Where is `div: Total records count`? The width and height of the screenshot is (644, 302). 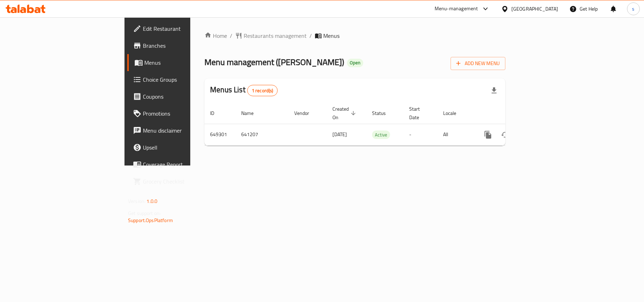 div: Total records count is located at coordinates (262, 91).